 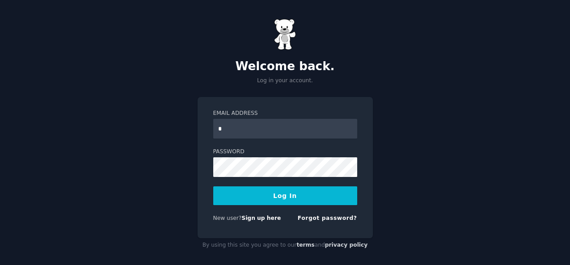 What do you see at coordinates (261, 218) in the screenshot?
I see `a: Sign up here` at bounding box center [261, 218].